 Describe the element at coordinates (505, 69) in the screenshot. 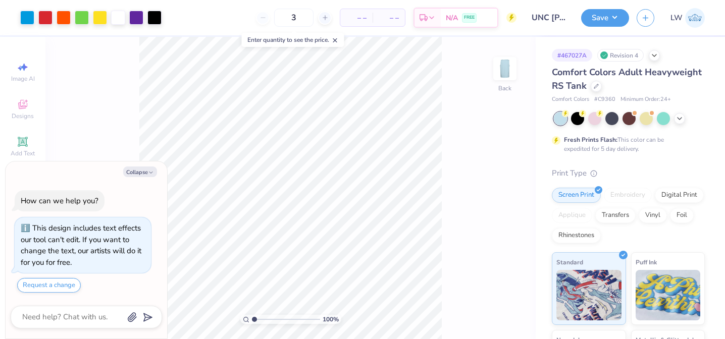

I see `img: Back` at that location.